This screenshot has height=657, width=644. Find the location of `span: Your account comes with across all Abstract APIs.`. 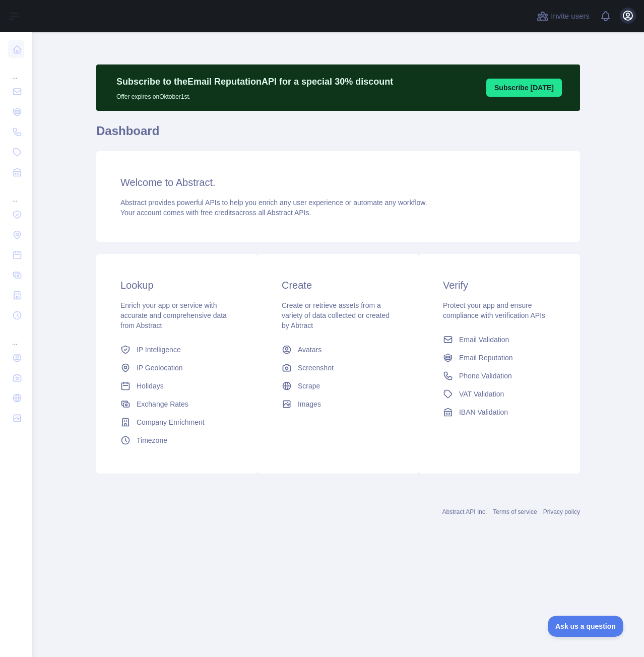

span: Your account comes with across all Abstract APIs. is located at coordinates (215, 213).